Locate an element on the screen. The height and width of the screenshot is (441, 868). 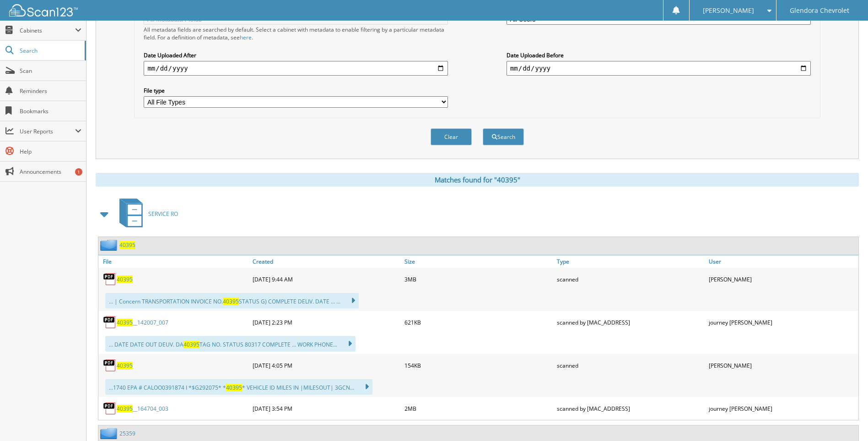
a: 40395__142007_007 is located at coordinates (142, 322).